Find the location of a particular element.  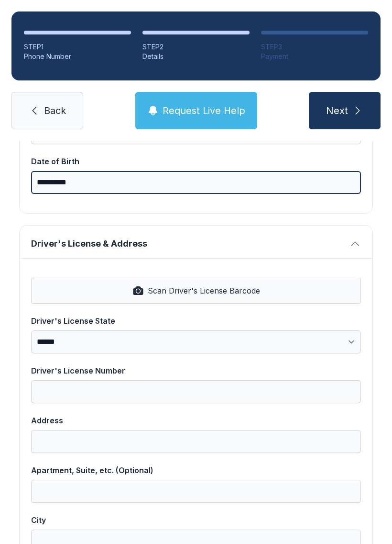

div: Address is located at coordinates (196, 420).